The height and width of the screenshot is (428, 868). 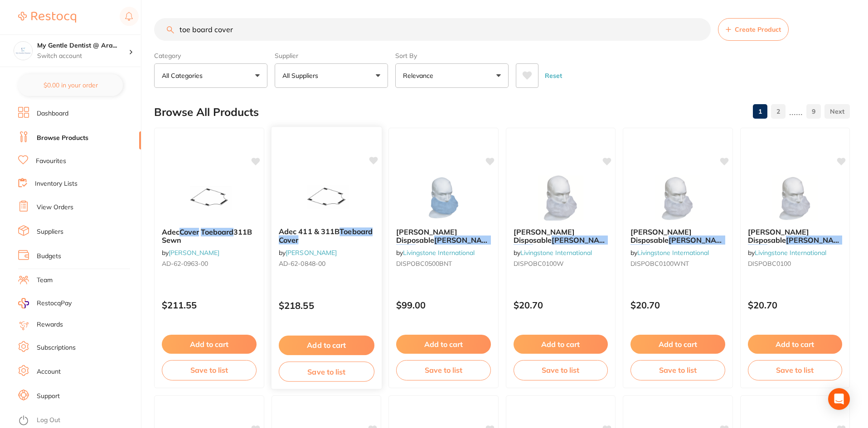 What do you see at coordinates (770, 264) in the screenshot?
I see `span: DISPOBC0100` at bounding box center [770, 264].